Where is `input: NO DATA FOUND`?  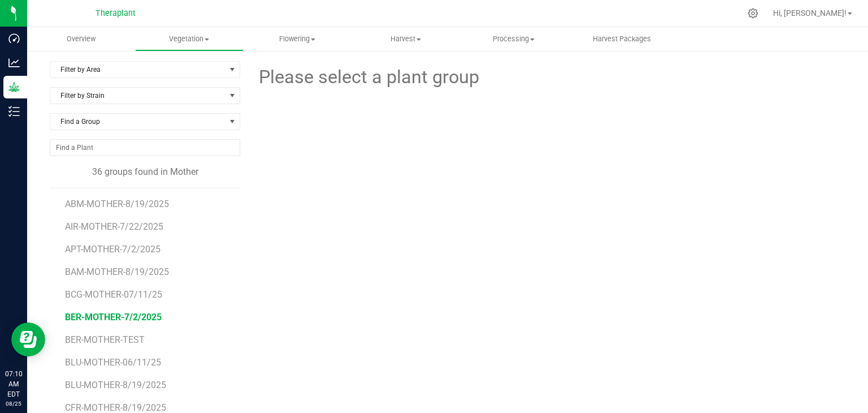 input: NO DATA FOUND is located at coordinates (144, 148).